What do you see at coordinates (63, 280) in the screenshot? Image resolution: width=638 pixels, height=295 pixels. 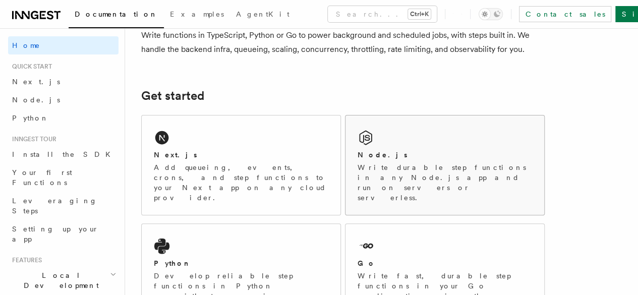 I see `button: Local Development` at bounding box center [63, 280].